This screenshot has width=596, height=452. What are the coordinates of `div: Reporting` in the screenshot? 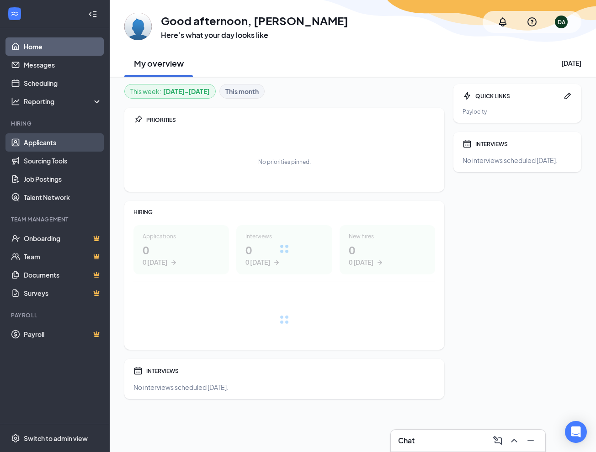 It's located at (63, 101).